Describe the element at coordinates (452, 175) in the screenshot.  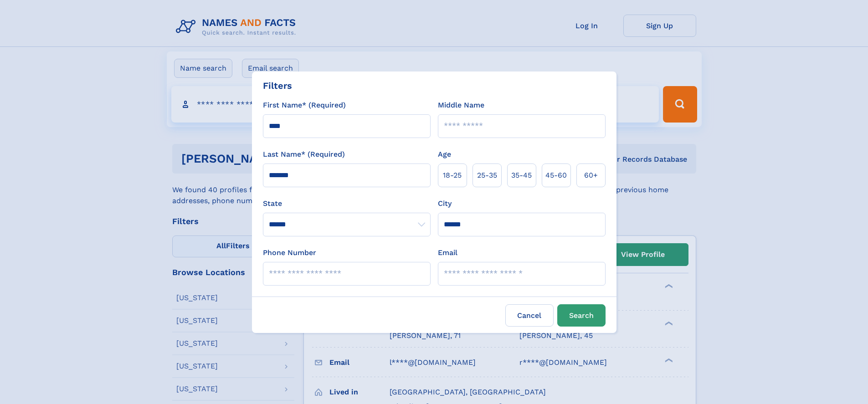
I see `span: 18‑25` at that location.